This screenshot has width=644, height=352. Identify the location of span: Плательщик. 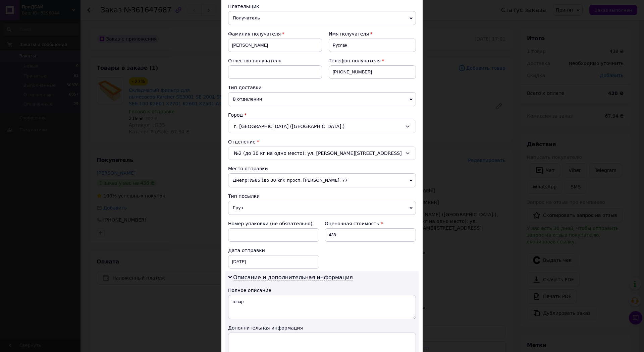
(244, 6).